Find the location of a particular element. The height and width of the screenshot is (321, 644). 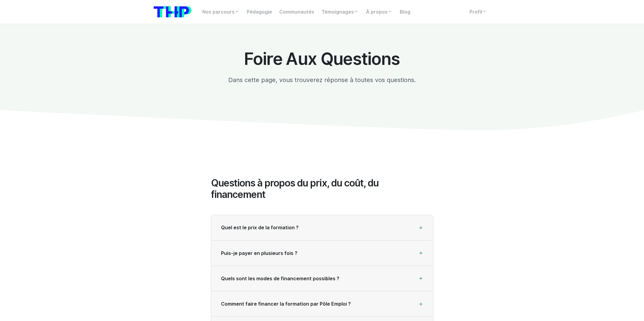

span: Quels sont les modes de financement possibles ? is located at coordinates (280, 279).